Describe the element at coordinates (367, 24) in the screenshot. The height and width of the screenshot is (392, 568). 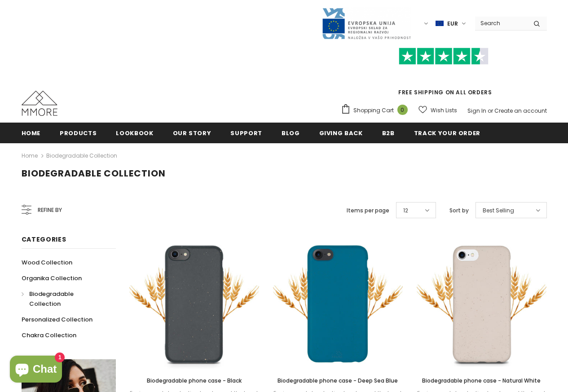
I see `img: Javni Razpis` at that location.